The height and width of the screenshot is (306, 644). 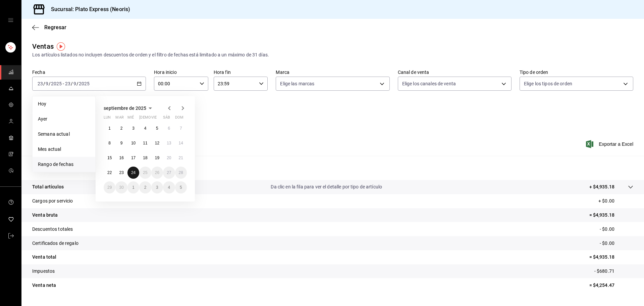 I want to click on button: 4 de octubre de 2025, so click(x=169, y=187).